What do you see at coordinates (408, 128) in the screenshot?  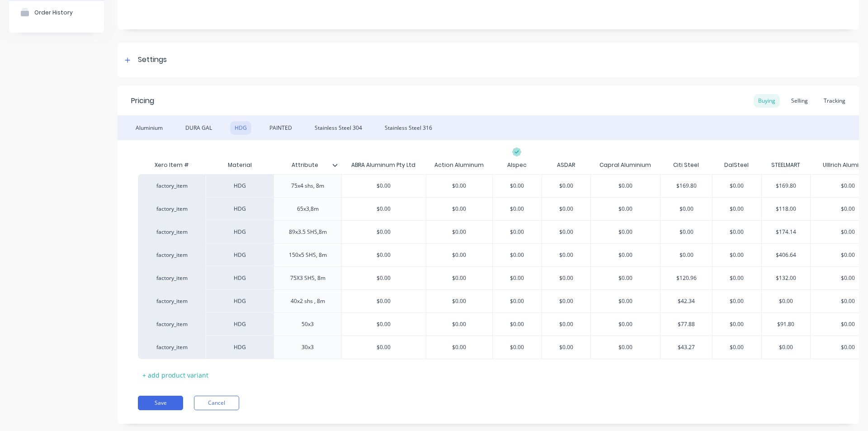 I see `div: Stainless Steel 316` at bounding box center [408, 128].